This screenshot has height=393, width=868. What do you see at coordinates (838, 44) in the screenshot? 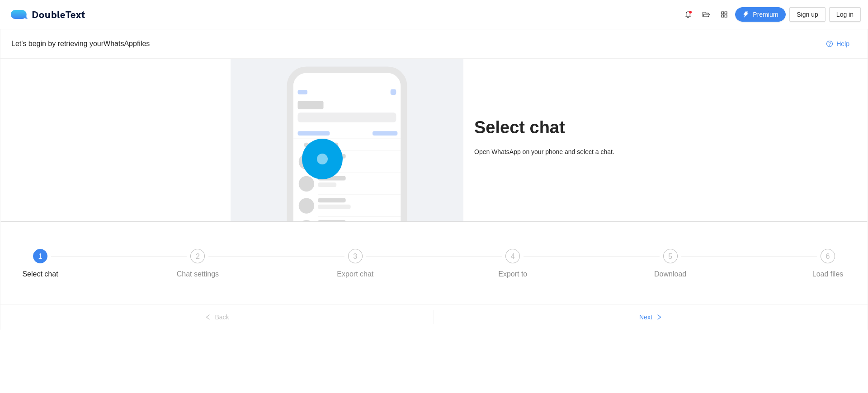
I see `button: question-circleHelp` at bounding box center [838, 44].